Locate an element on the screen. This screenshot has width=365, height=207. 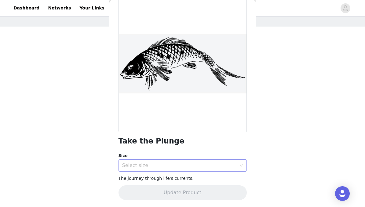
div: Select size is located at coordinates (179, 165).